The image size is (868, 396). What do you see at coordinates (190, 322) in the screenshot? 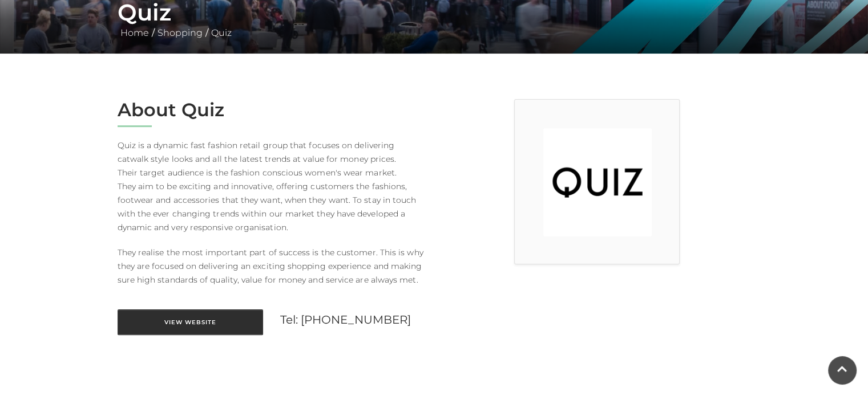
I see `a: View Website` at bounding box center [190, 322].